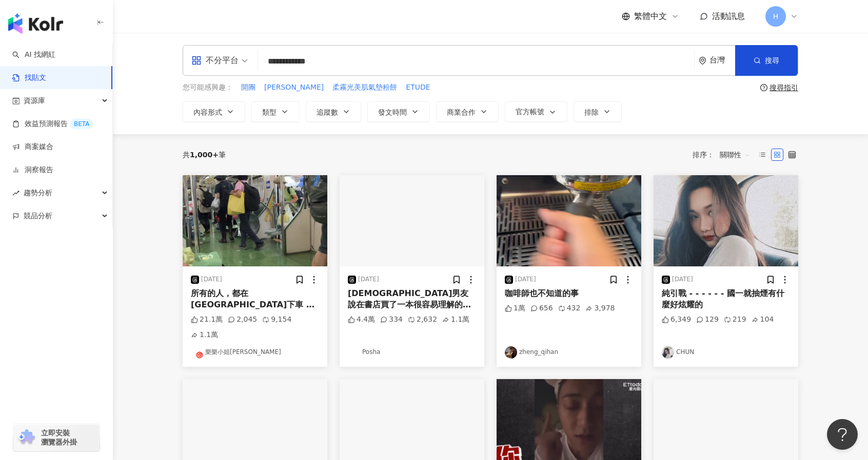 This screenshot has width=868, height=460. Describe the element at coordinates (33, 170) in the screenshot. I see `a: 洞察報告` at that location.